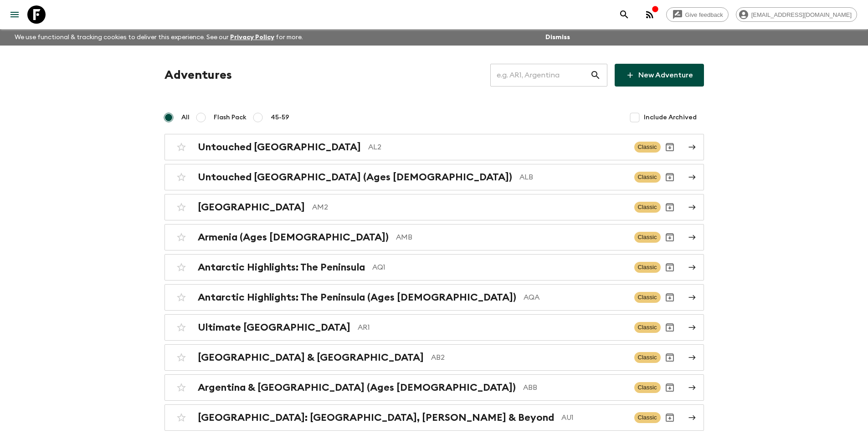 The image size is (868, 434). Describe the element at coordinates (575, 388) in the screenshot. I see `p: ABB` at that location.